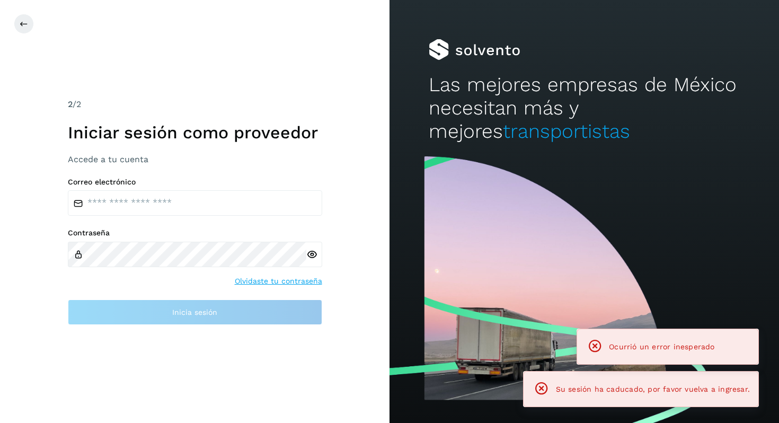  Describe the element at coordinates (662, 347) in the screenshot. I see `span: Ocurrió un error inesperado` at that location.